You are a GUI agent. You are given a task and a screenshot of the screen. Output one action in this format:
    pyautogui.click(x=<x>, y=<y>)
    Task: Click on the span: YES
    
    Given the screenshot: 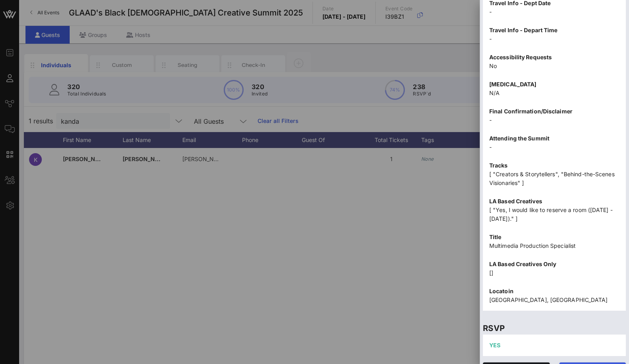 What is the action you would take?
    pyautogui.click(x=495, y=345)
    